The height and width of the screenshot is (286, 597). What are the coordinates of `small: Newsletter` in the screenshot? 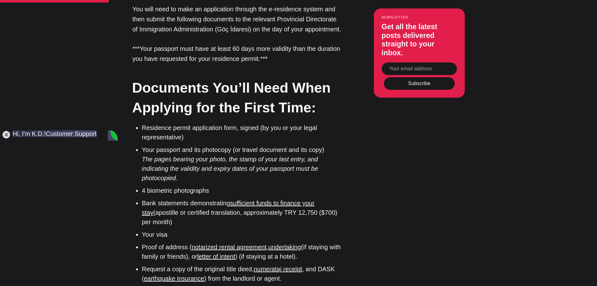 It's located at (419, 17).